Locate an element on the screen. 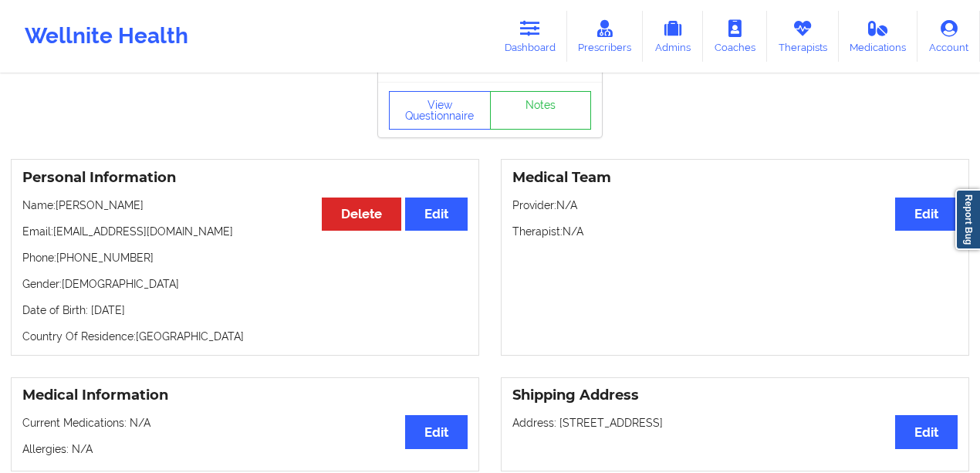 Image resolution: width=980 pixels, height=473 pixels. a: Prescribers is located at coordinates (605, 36).